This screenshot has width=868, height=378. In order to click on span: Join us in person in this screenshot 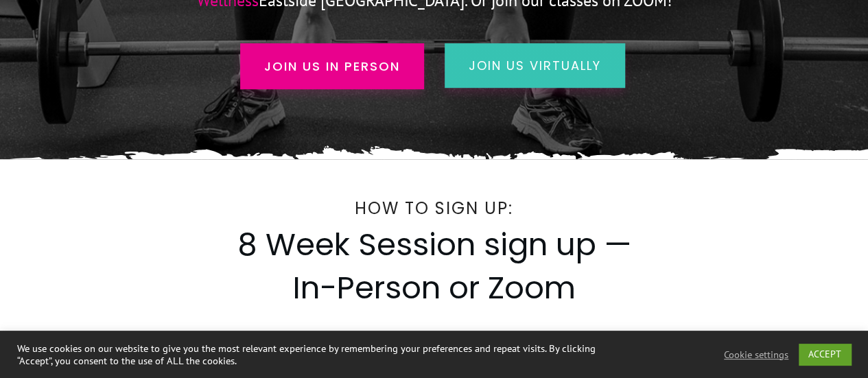, I will do `click(332, 66)`.